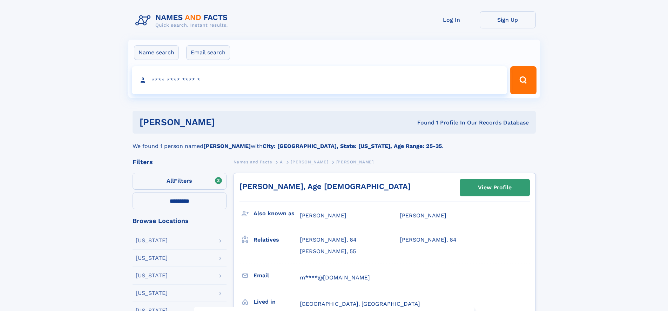  Describe the element at coordinates (508, 20) in the screenshot. I see `a: Sign Up` at that location.